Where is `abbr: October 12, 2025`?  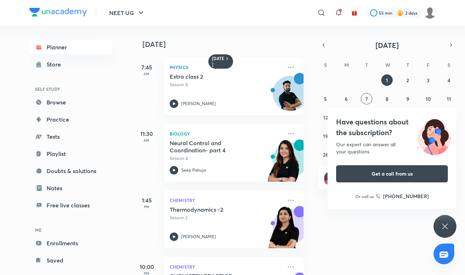 abbr: October 12, 2025 is located at coordinates (326, 117).